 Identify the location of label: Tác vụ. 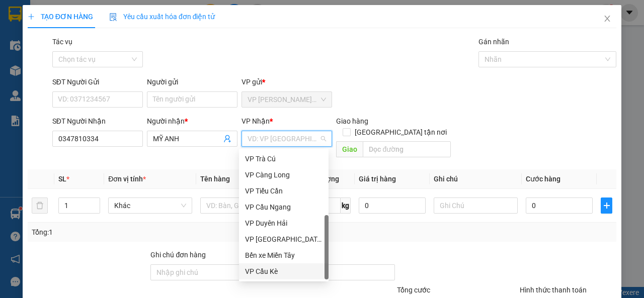
(62, 41).